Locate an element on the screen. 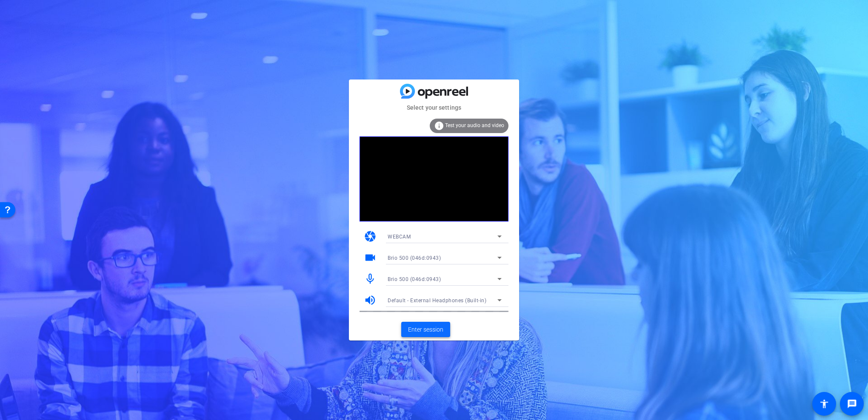 The height and width of the screenshot is (420, 868). span: WEBCAM is located at coordinates (399, 237).